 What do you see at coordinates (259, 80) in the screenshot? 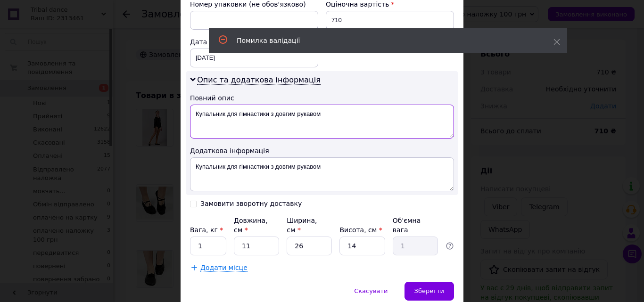
I see `span: Опис та додаткова інформація` at bounding box center [259, 80].